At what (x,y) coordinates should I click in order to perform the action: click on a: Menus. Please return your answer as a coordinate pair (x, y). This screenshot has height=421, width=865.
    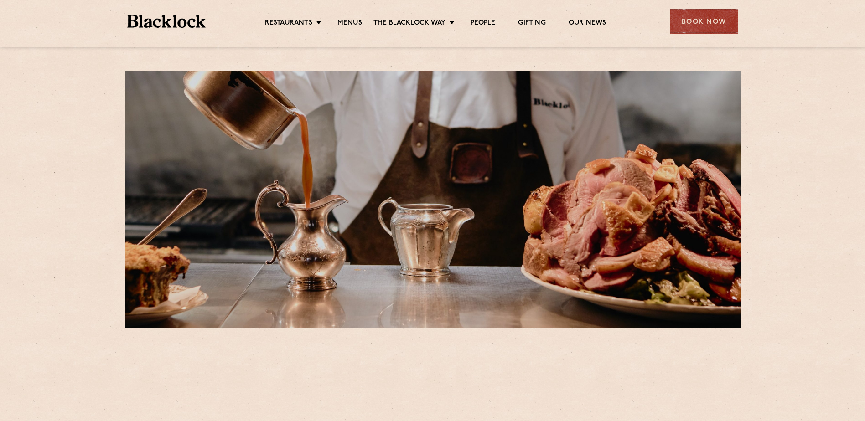
    Looking at the image, I should click on (350, 24).